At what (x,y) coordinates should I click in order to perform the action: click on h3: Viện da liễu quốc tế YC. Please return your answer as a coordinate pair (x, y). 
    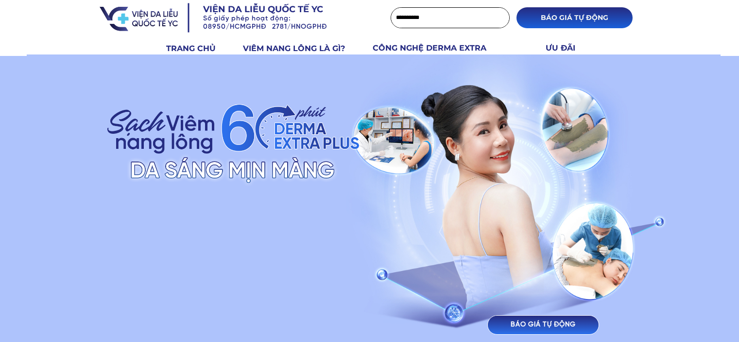
    Looking at the image, I should click on (278, 9).